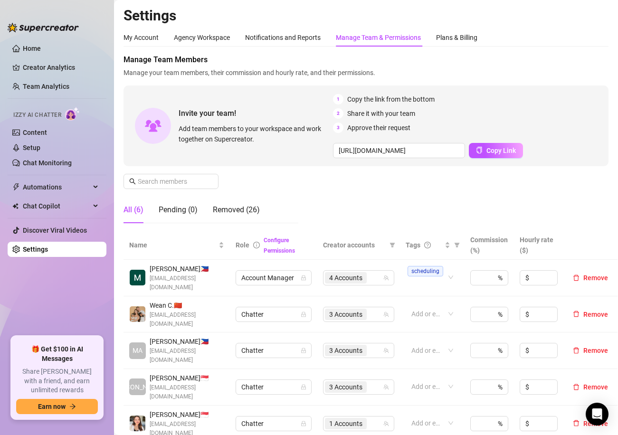 The width and height of the screenshot is (618, 435). Describe the element at coordinates (32, 48) in the screenshot. I see `a: Home` at that location.